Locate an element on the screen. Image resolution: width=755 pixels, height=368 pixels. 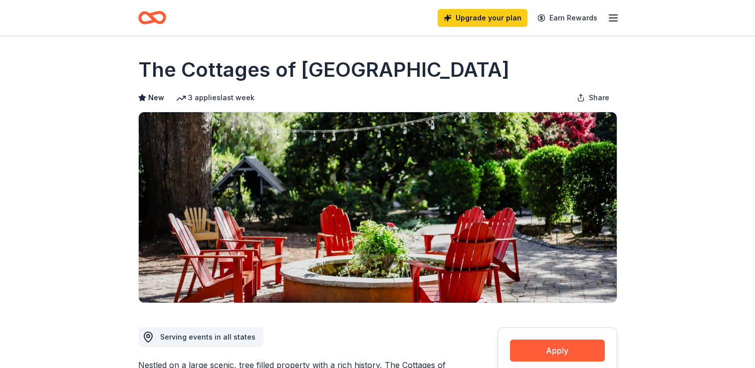
a: Home is located at coordinates (152, 17).